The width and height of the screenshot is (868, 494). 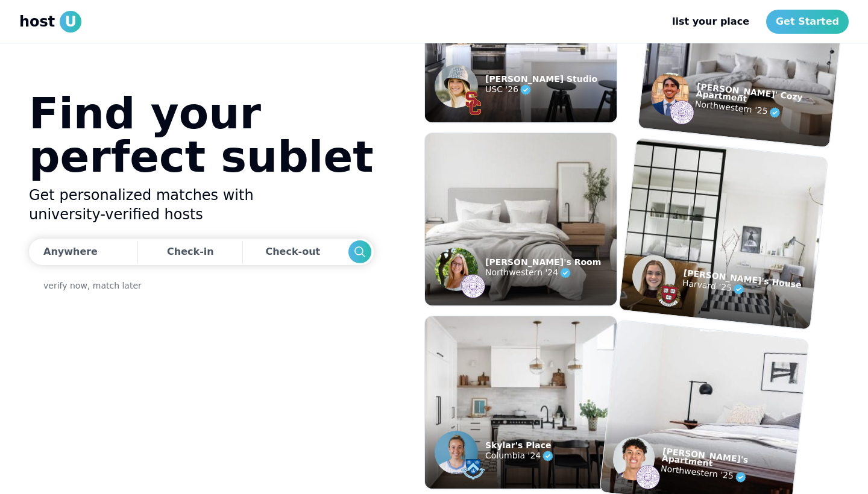 What do you see at coordinates (541, 90) in the screenshot?
I see `p: USC '26` at bounding box center [541, 90].